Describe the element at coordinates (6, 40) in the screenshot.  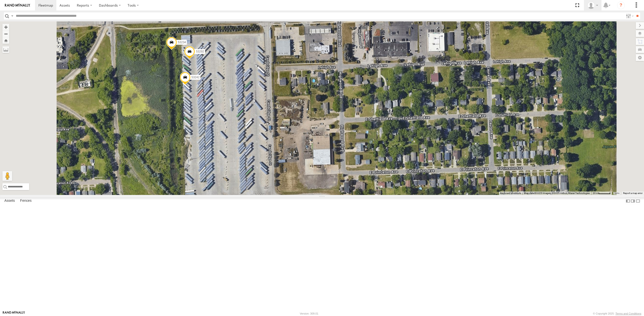
I see `button: Zoom Home` at that location.